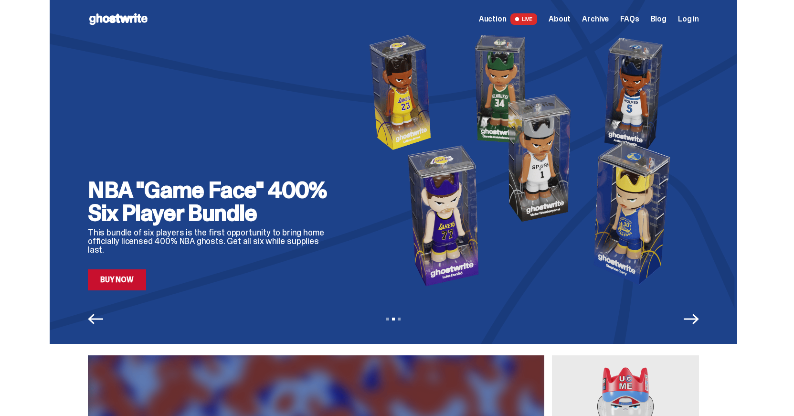 The height and width of the screenshot is (416, 794). What do you see at coordinates (524, 19) in the screenshot?
I see `span: LIVE` at bounding box center [524, 19].